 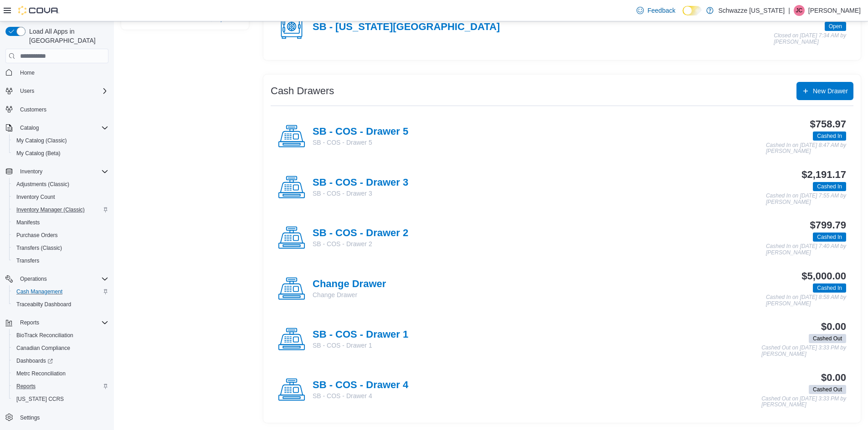 What do you see at coordinates (60, 261) in the screenshot?
I see `span: Transfers` at bounding box center [60, 261].